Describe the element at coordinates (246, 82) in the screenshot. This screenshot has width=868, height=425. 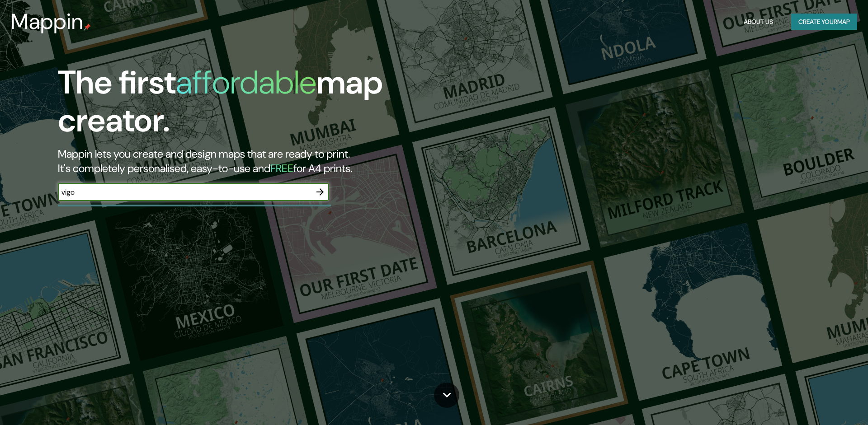
I see `h1: affordable` at that location.